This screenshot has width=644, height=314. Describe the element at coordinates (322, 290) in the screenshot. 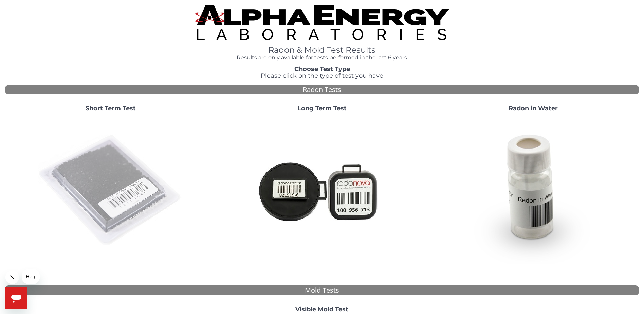

I see `div: Mold Tests` at that location.